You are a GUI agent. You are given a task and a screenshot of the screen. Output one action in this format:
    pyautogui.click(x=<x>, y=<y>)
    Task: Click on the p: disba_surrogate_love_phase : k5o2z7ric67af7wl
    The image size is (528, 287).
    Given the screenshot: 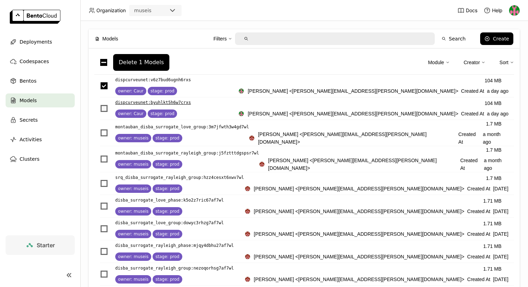 What is the action you would take?
    pyautogui.click(x=169, y=200)
    